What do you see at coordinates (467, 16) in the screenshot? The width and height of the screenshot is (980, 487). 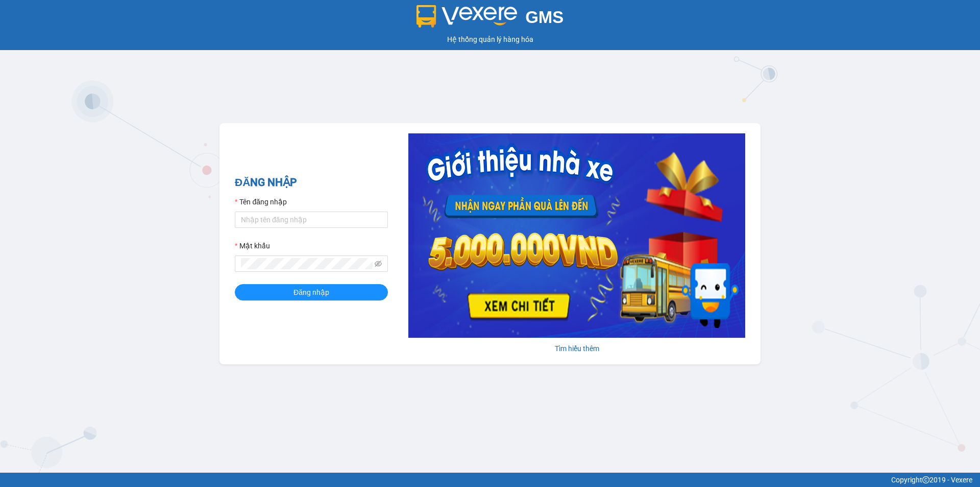 I see `img: logo 2` at bounding box center [467, 16].